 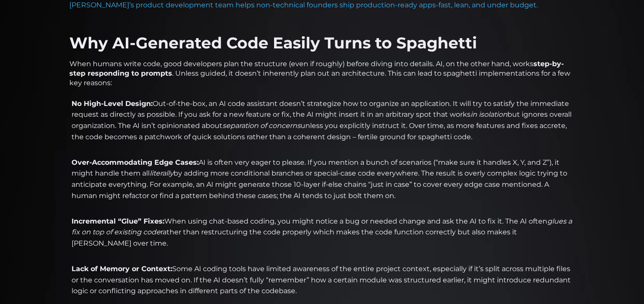 What do you see at coordinates (118, 222) in the screenshot?
I see `strong: Incremental “Glue” Fixes:` at bounding box center [118, 222].